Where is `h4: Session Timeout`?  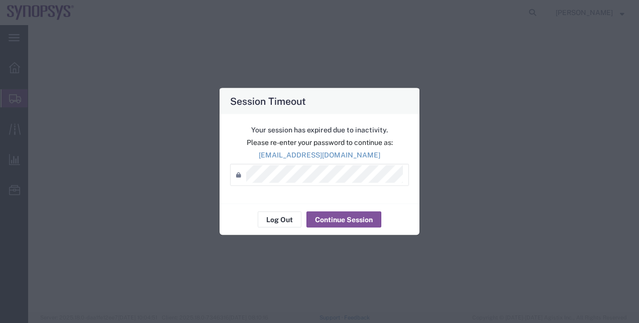
h4: Session Timeout is located at coordinates (268, 101).